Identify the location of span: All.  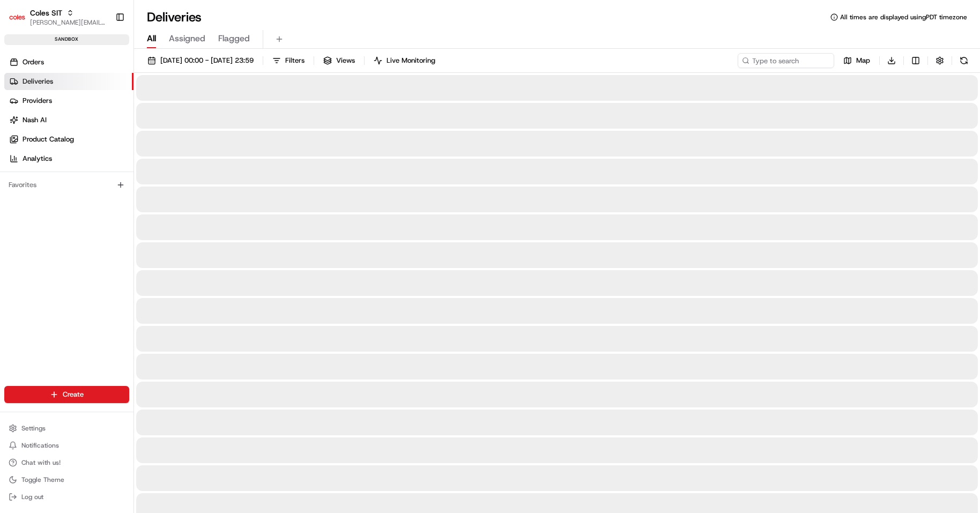
(151, 38).